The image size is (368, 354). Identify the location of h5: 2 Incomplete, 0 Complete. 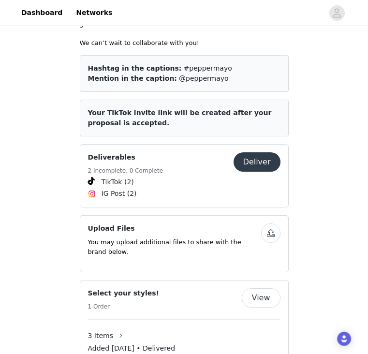
(126, 171).